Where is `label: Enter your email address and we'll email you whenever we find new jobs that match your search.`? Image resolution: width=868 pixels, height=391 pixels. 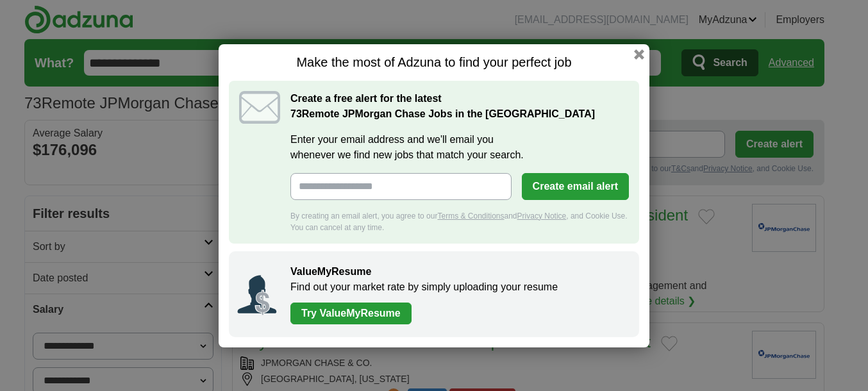 label: Enter your email address and we'll email you whenever we find new jobs that match your search. is located at coordinates (459, 147).